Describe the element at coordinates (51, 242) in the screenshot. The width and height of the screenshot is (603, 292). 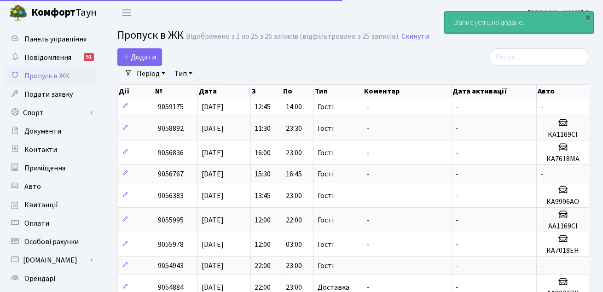
I see `a: Особові рахунки` at that location.